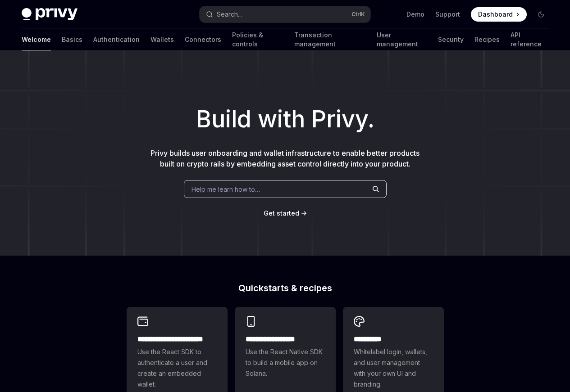  I want to click on h2: Quickstarts & recipes, so click(285, 288).